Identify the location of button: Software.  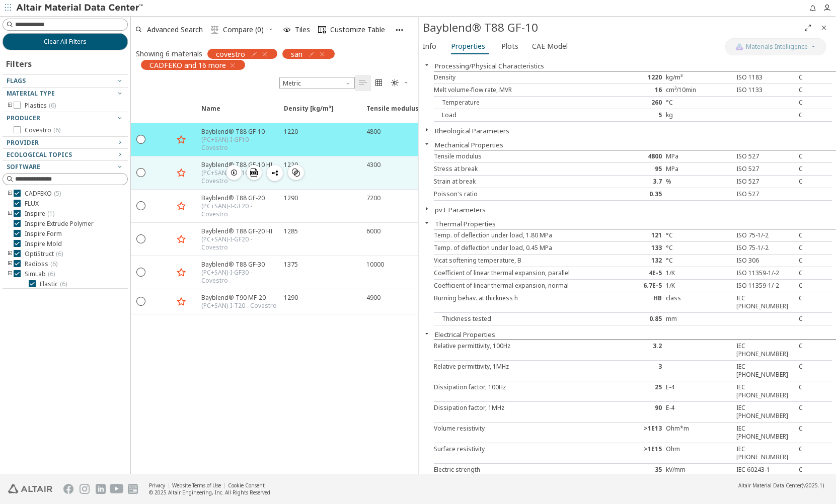
(65, 167).